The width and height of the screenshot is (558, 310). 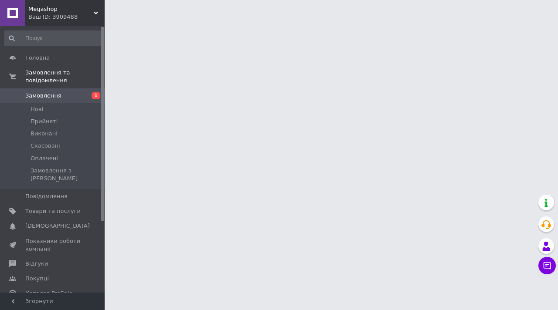 What do you see at coordinates (45, 146) in the screenshot?
I see `span: Скасовані` at bounding box center [45, 146].